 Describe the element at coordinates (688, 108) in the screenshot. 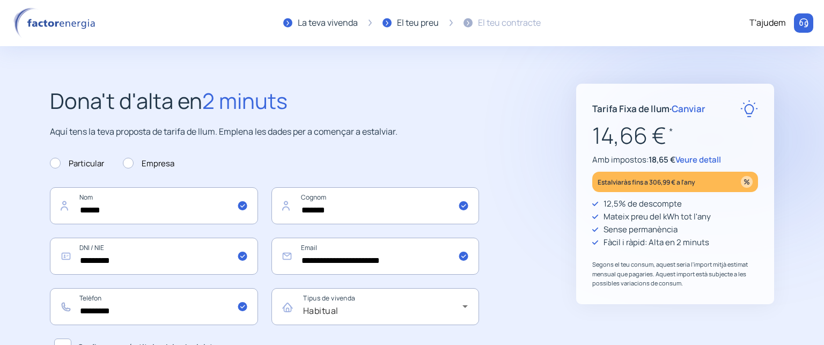

I see `span: Canviar` at that location.